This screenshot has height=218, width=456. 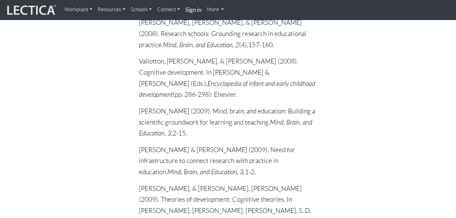 What do you see at coordinates (201, 45) in the screenshot?
I see `i: Mind, Brain, and Education, 2` at bounding box center [201, 45].